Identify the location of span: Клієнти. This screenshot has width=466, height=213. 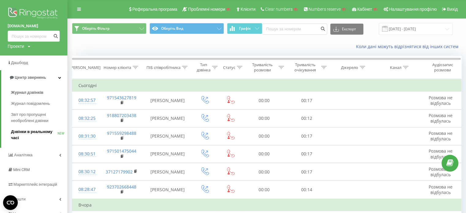
(248, 9).